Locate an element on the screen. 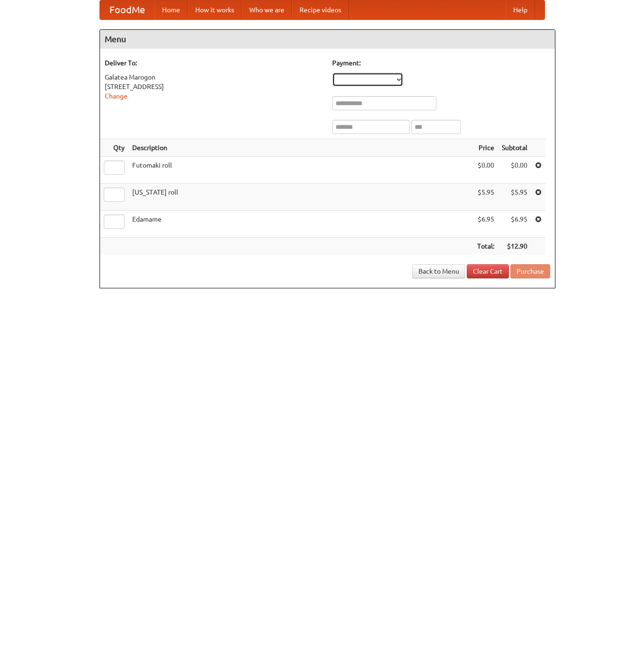  div: Galatea Marogon is located at coordinates (214, 77).